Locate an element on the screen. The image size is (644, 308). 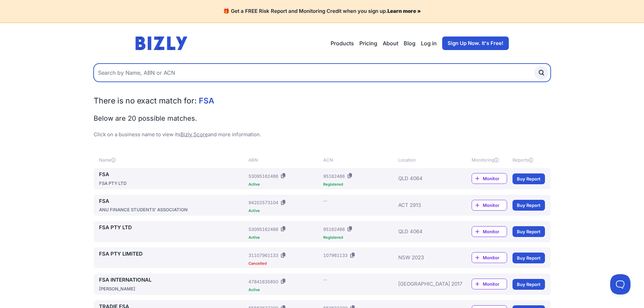
div: Cancelled is located at coordinates (284, 263).